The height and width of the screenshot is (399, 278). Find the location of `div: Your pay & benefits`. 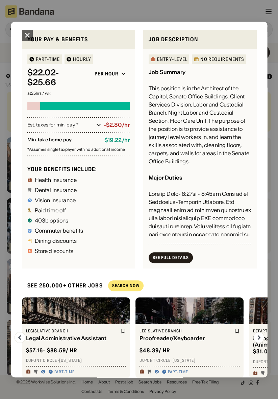

div: Your pay & benefits is located at coordinates (78, 39).